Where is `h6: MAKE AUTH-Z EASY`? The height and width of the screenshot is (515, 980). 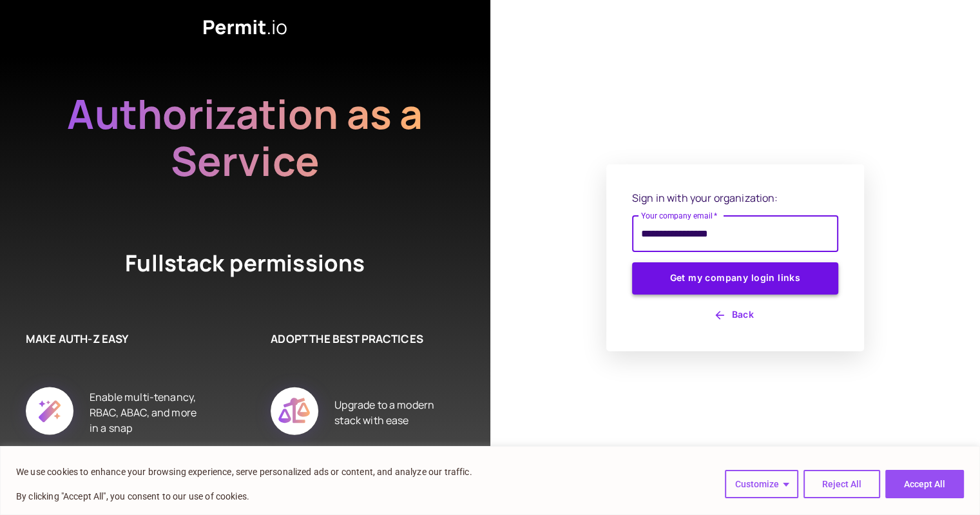 h6: MAKE AUTH-Z EASY is located at coordinates (116, 339).